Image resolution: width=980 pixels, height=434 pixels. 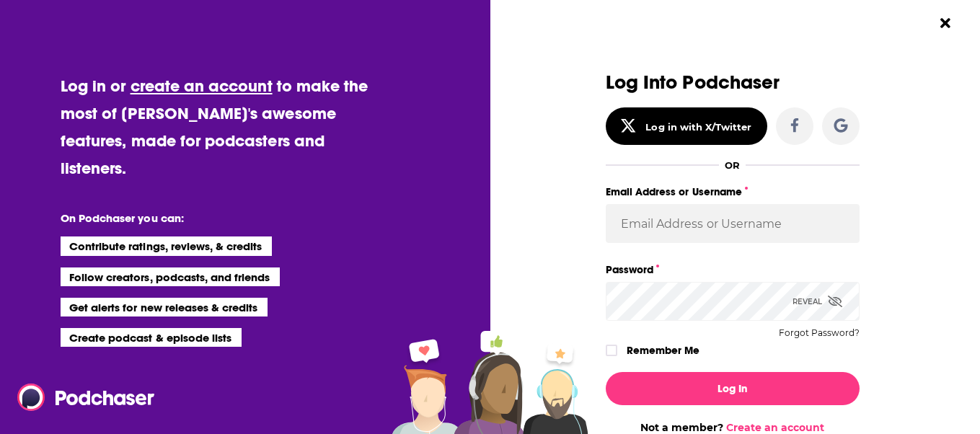 I want to click on h3: Log Into Podchaser, so click(x=733, y=82).